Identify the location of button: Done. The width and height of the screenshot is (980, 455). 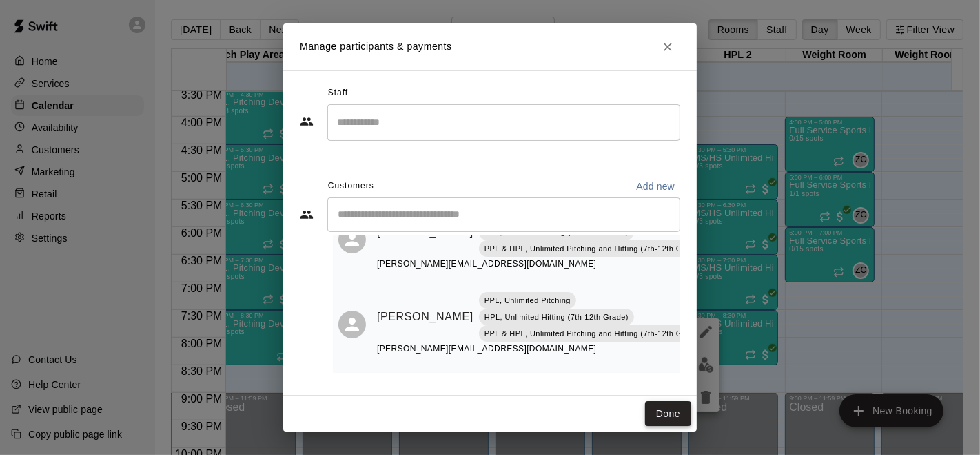
(668, 413).